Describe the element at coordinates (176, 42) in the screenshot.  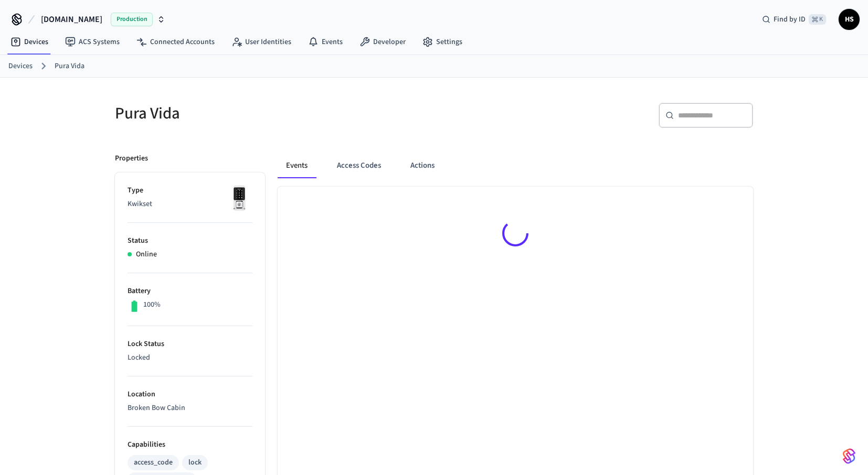
I see `a: Connected Accounts` at that location.